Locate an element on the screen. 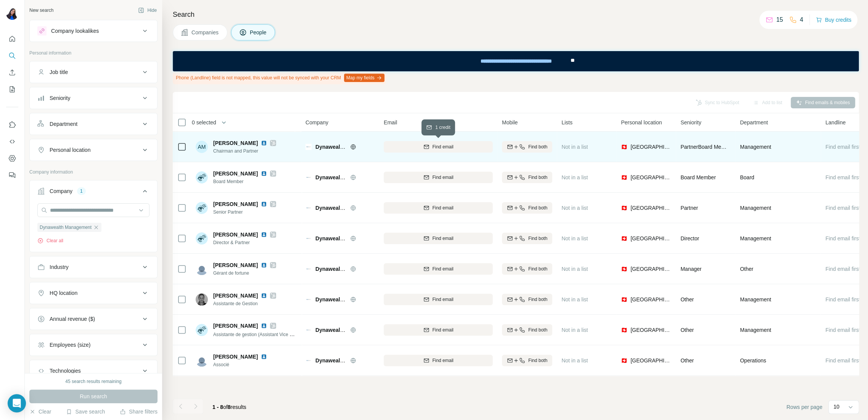 The height and width of the screenshot is (420, 868). button: My lists is located at coordinates (13, 89).